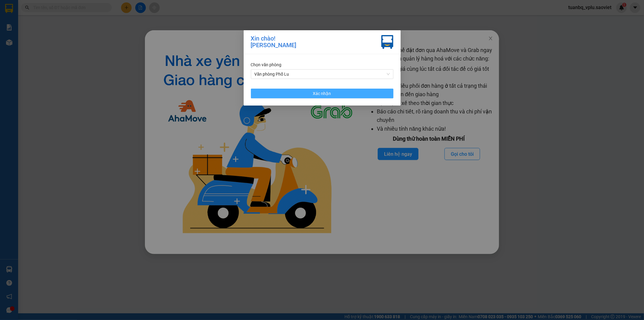 The width and height of the screenshot is (644, 320). I want to click on span: Văn phòng Phố Lu, so click(322, 74).